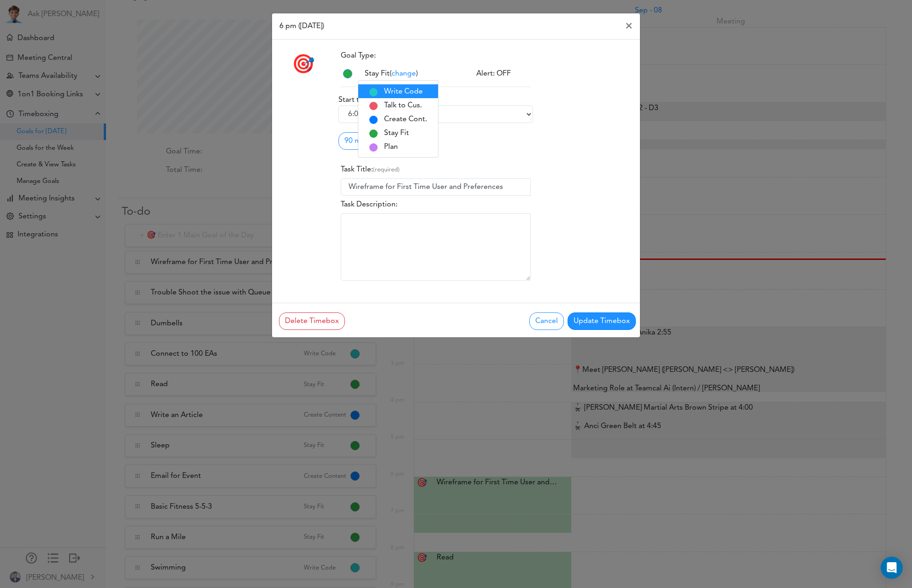 The height and width of the screenshot is (588, 912). What do you see at coordinates (404, 74) in the screenshot?
I see `span: change` at bounding box center [404, 74].